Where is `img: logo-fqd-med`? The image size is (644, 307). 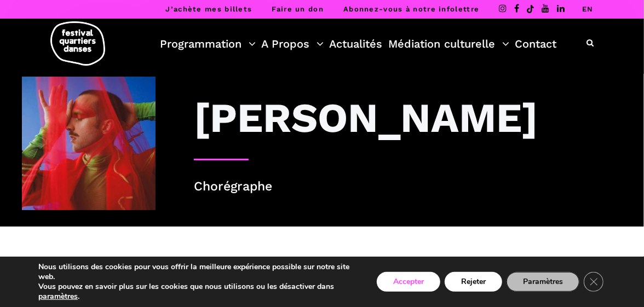 img: logo-fqd-med is located at coordinates (78, 43).